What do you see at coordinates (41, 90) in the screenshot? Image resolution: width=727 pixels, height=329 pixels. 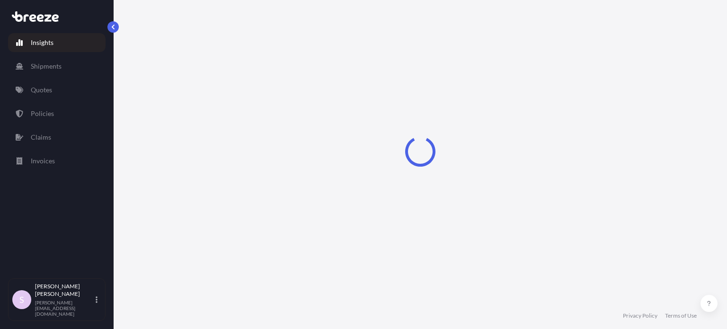 I see `p: Quotes` at bounding box center [41, 90].